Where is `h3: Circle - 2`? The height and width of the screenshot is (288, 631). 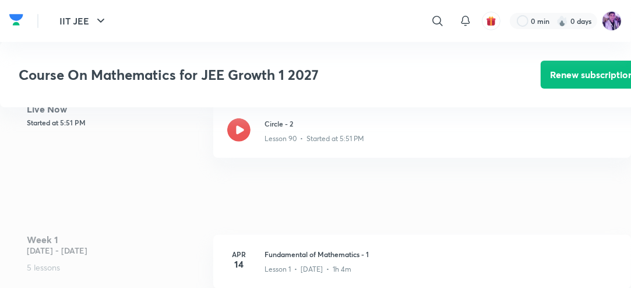 h3: Circle - 2 is located at coordinates (441, 124).